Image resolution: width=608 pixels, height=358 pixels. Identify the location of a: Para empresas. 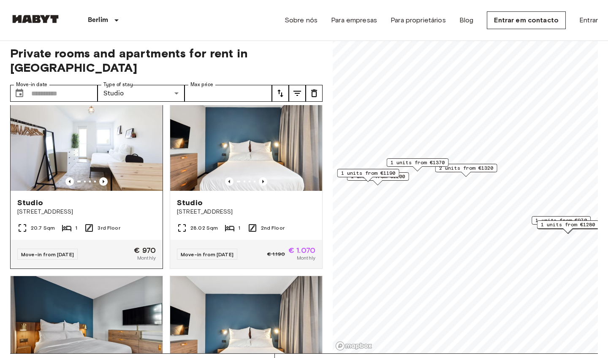
(354, 20).